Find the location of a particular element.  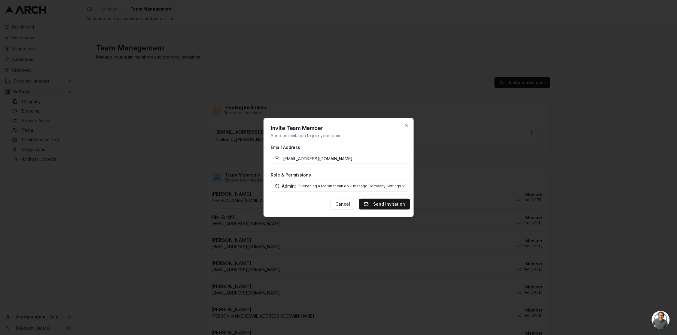

label: Email Address is located at coordinates (286, 147).